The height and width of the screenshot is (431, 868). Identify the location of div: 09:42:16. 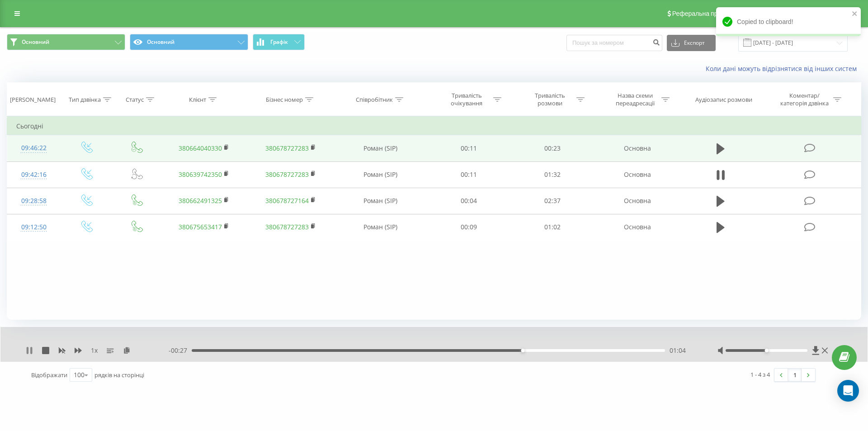
(34, 174).